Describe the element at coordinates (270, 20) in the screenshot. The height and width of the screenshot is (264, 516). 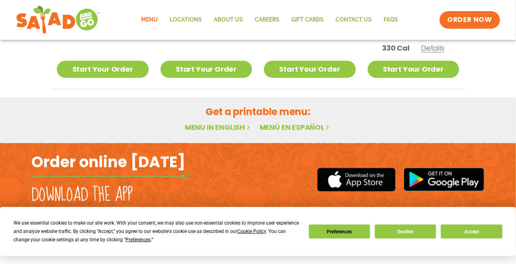
I see `nav: Menu` at that location.